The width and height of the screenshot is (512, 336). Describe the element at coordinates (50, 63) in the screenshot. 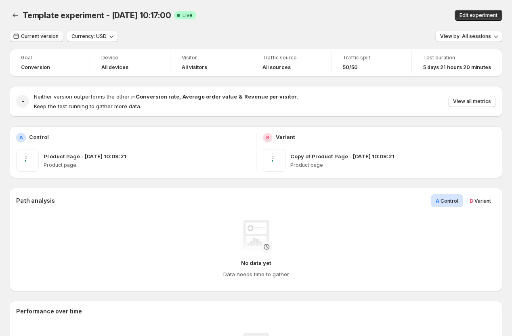

I see `a: GoalConversion` at that location.